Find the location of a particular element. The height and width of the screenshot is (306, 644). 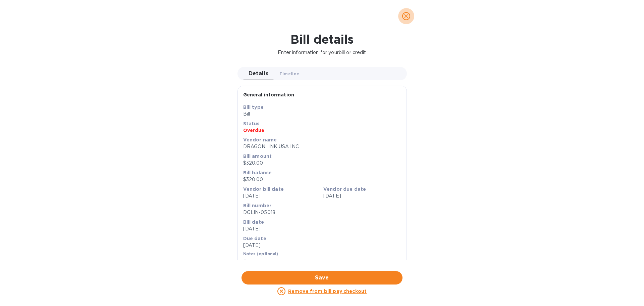

b: Vendor due date is located at coordinates (344, 189).